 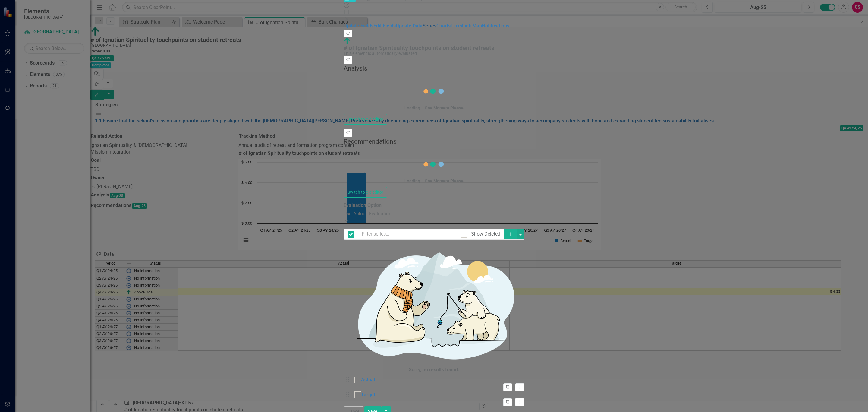 What do you see at coordinates (368, 395) in the screenshot?
I see `a: Target` at bounding box center [368, 395].